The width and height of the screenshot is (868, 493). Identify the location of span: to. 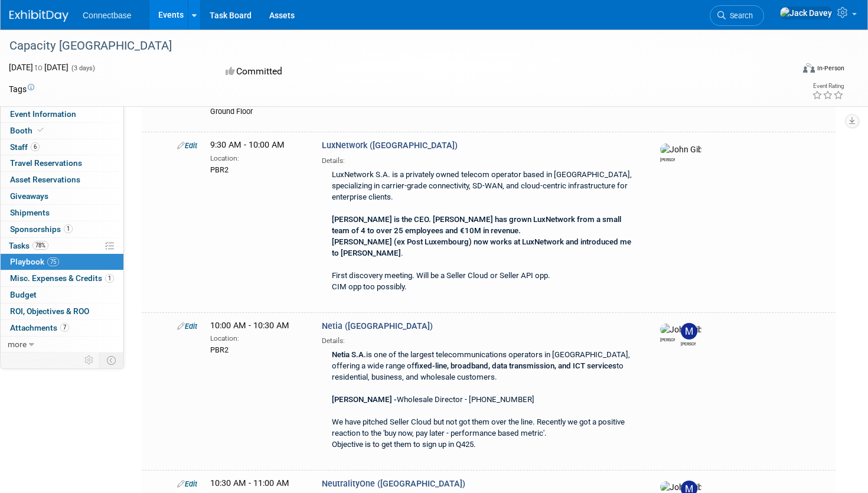
(38, 67).